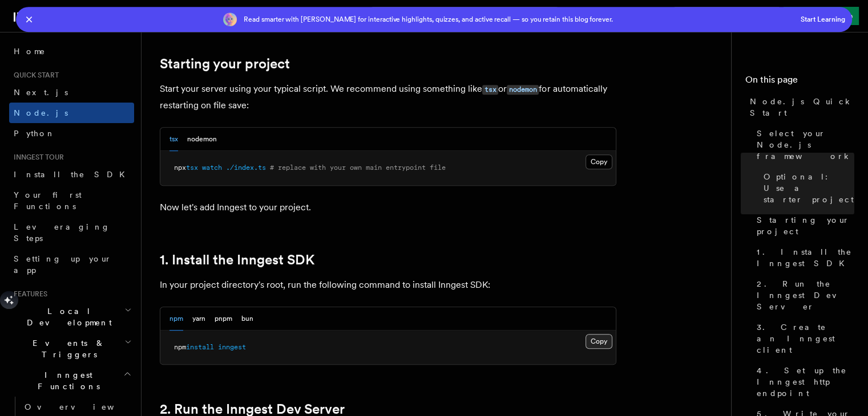  What do you see at coordinates (805, 226) in the screenshot?
I see `span: Starting your project` at bounding box center [805, 226].